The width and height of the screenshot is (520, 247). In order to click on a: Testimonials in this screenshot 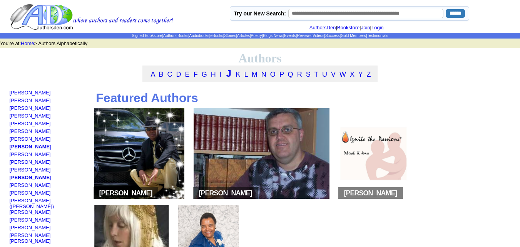, I will do `click(377, 35)`.